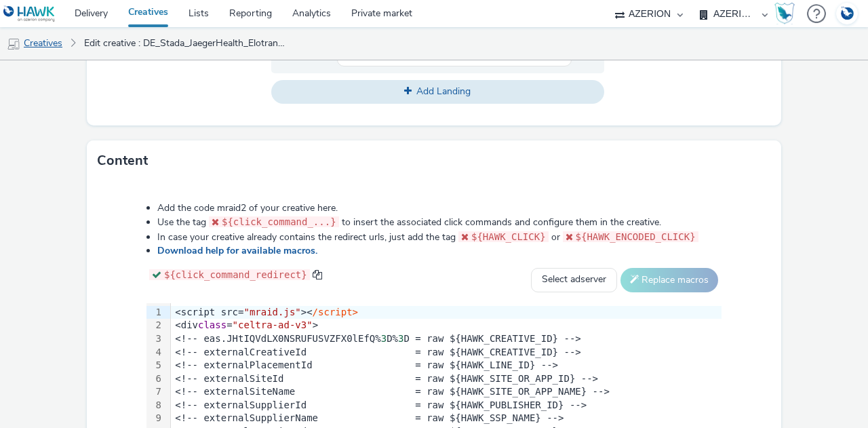  I want to click on div: 8, so click(155, 406).